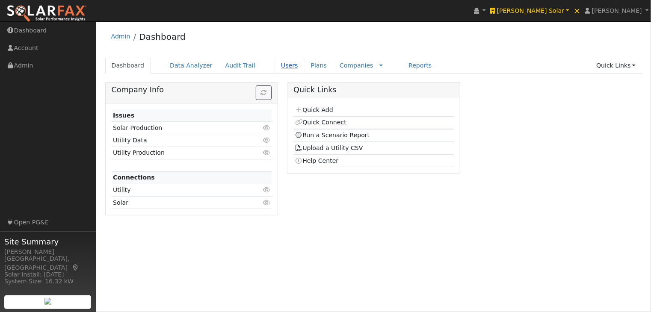  What do you see at coordinates (179, 203) in the screenshot?
I see `td: Solar` at bounding box center [179, 203].